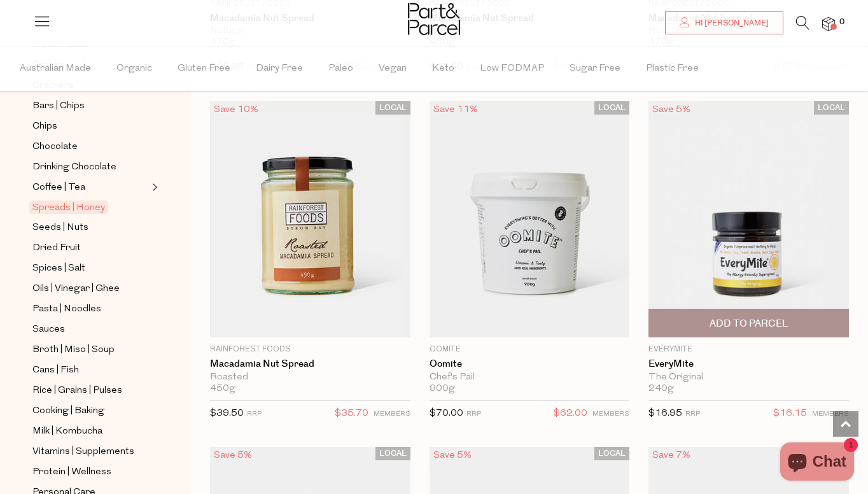 The height and width of the screenshot is (494, 868). Describe the element at coordinates (91, 329) in the screenshot. I see `a: Sauces` at that location.